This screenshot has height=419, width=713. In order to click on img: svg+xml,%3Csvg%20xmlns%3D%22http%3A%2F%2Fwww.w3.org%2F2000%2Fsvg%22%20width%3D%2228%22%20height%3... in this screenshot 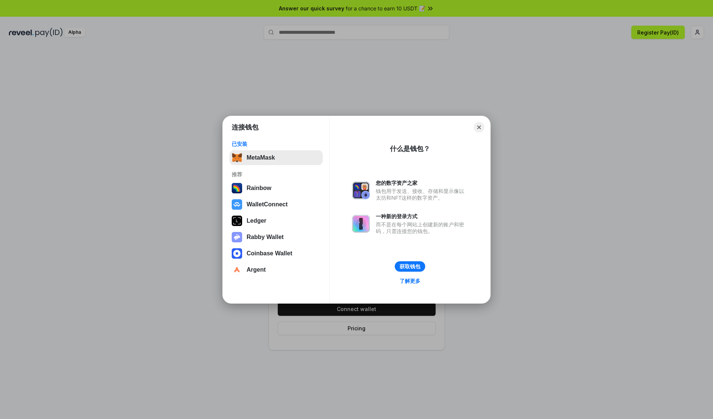, I will do `click(237, 221)`.